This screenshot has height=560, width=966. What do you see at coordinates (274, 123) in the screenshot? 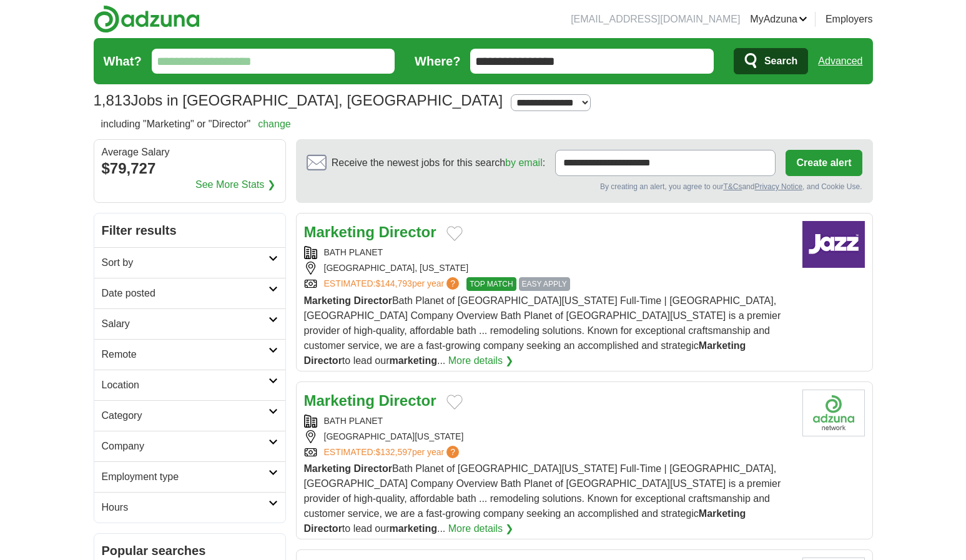
I see `a: change` at bounding box center [274, 123].